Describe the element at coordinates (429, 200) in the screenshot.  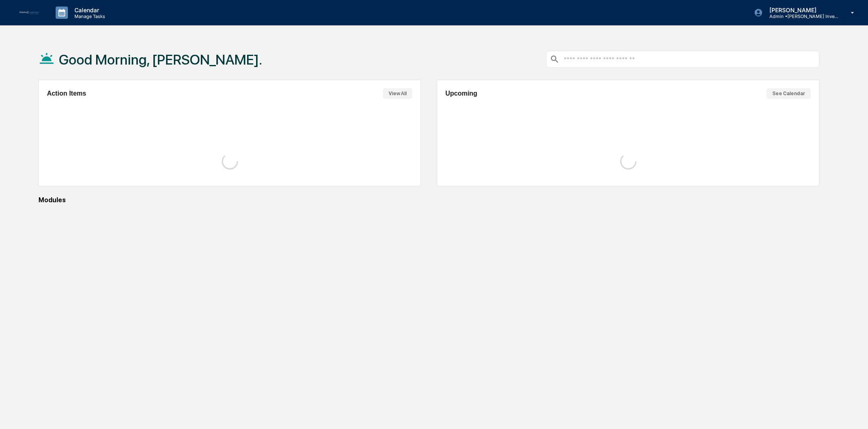
I see `div: Modules` at that location.